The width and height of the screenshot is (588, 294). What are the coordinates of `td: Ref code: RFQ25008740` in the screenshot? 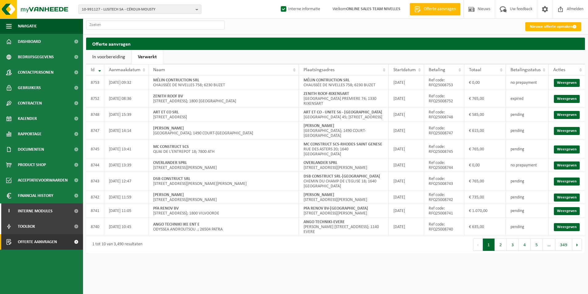 It's located at (444, 226).